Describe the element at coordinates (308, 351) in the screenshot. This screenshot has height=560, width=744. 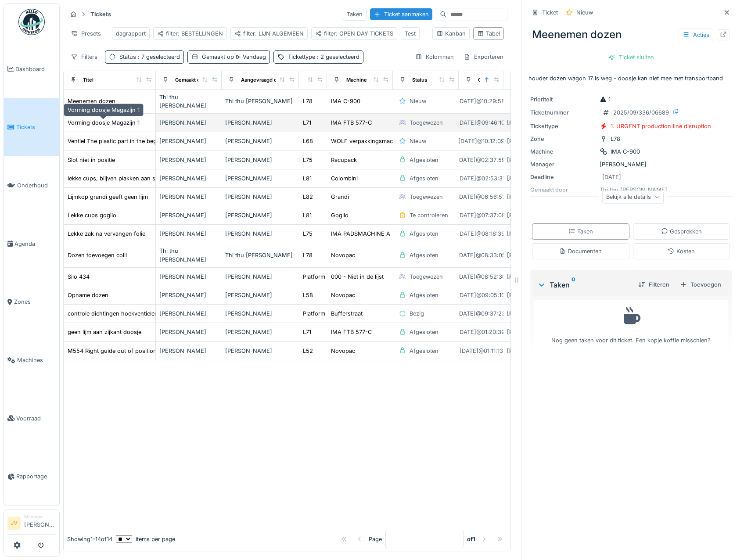
I see `div: L52` at that location.